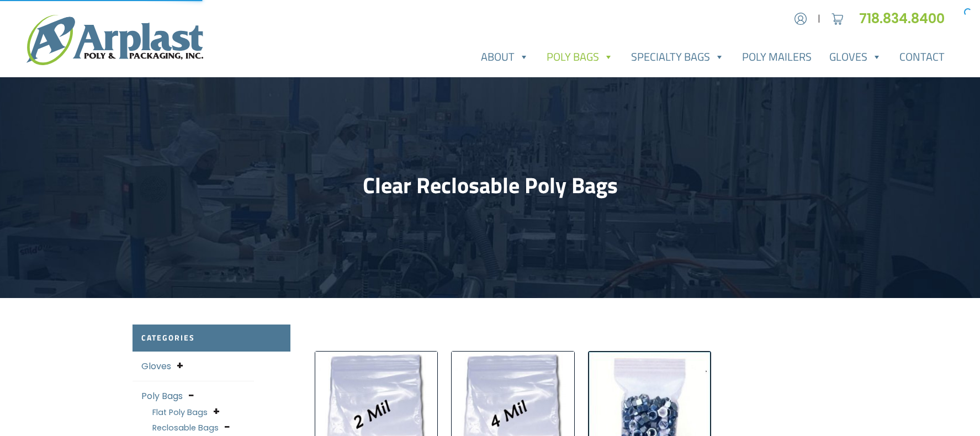 Image resolution: width=980 pixels, height=436 pixels. What do you see at coordinates (490, 185) in the screenshot?
I see `h1: Clear Reclosable Poly Bags` at bounding box center [490, 185].